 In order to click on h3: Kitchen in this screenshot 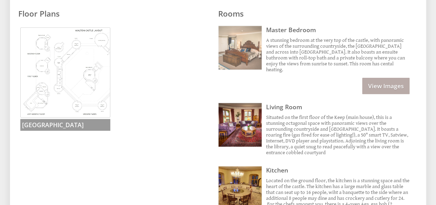, I will do `click(338, 170)`.